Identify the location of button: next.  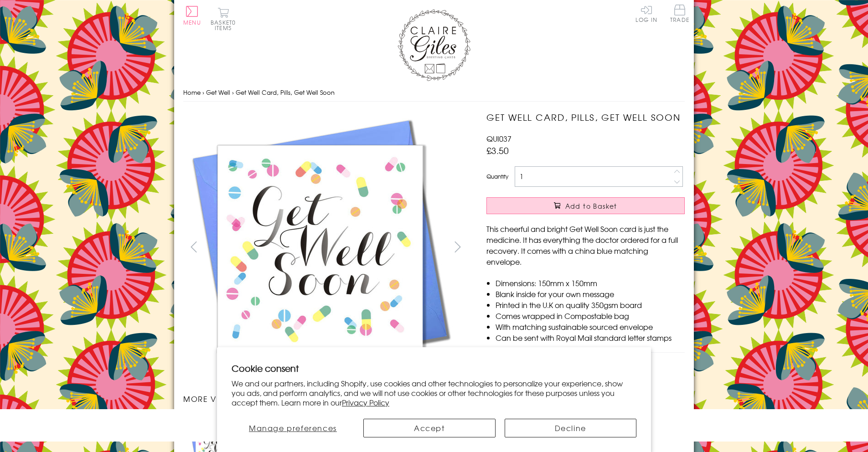
(458, 246).